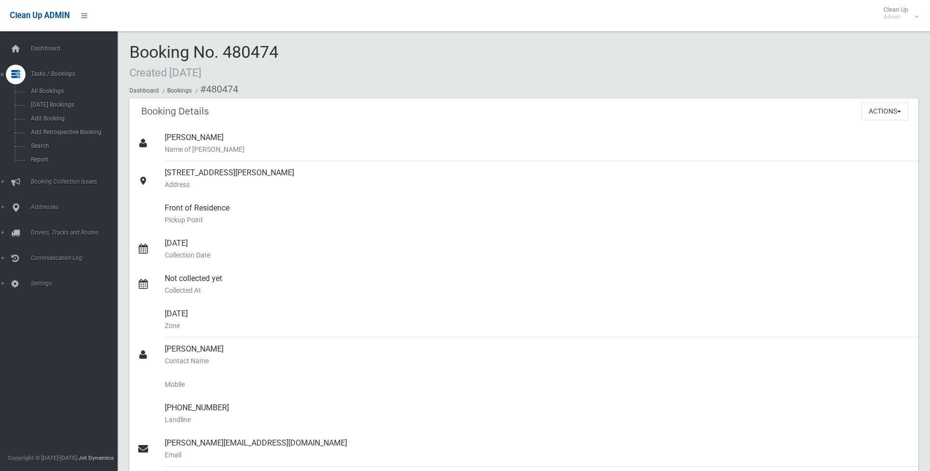  Describe the element at coordinates (537, 285) in the screenshot. I see `div: Not collected yet` at that location.